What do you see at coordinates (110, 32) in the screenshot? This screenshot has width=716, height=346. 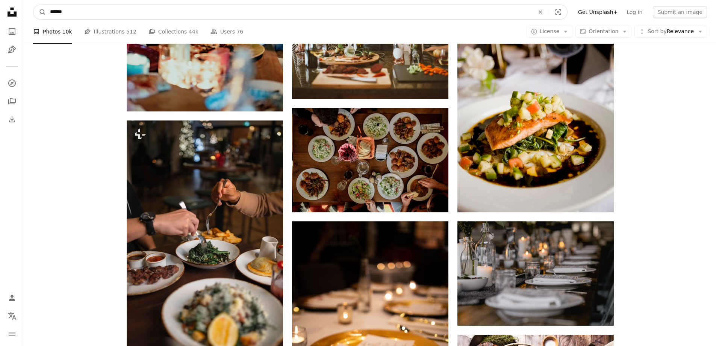 I see `a: Illustrations 512` at bounding box center [110, 32].